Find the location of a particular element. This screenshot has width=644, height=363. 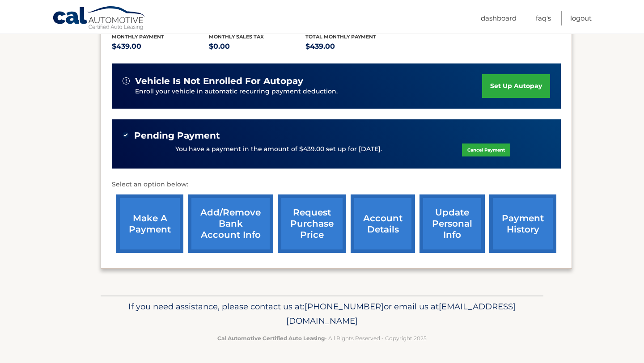

a: Add/Remove bank account info is located at coordinates (230, 224).